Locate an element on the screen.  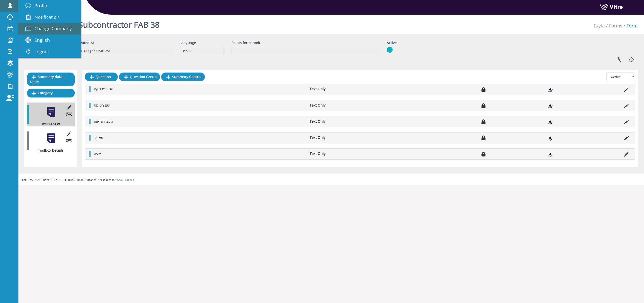
img: yes is located at coordinates (390, 49).